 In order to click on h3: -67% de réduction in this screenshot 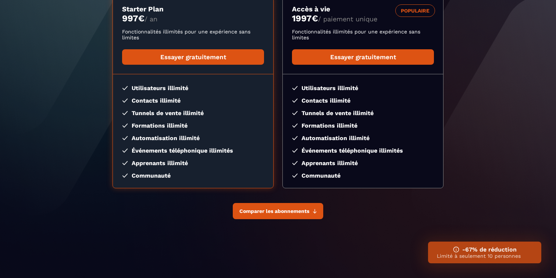, I will do `click(484, 249)`.